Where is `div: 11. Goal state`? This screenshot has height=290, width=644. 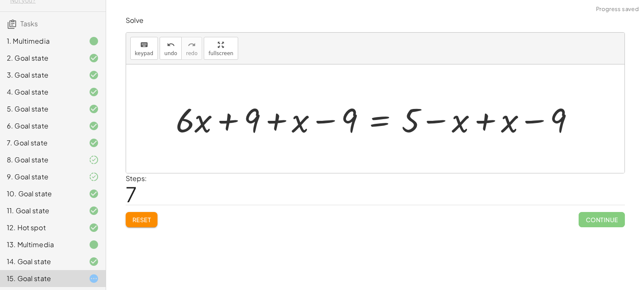
div: 11. Goal state is located at coordinates (41, 211).